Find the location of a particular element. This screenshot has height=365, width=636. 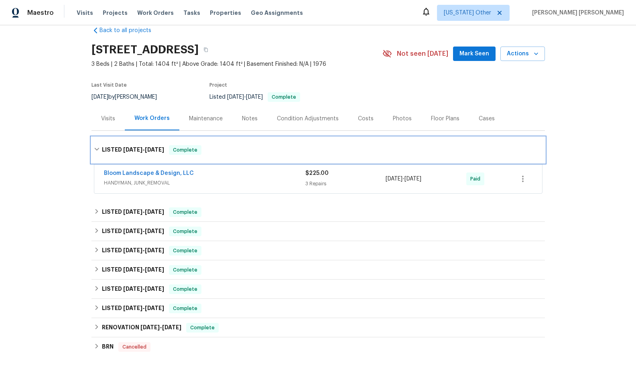

span: $225.00 is located at coordinates (317, 173).